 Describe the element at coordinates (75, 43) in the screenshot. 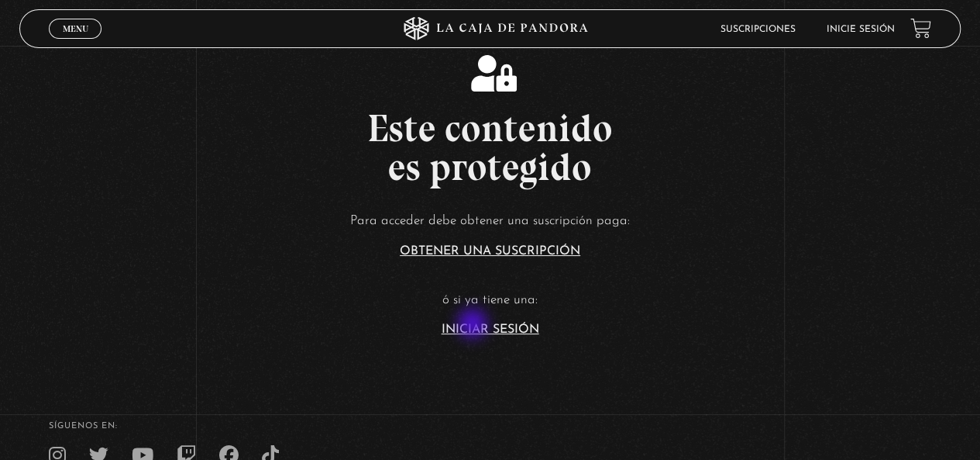

I see `span: Cerrar` at that location.